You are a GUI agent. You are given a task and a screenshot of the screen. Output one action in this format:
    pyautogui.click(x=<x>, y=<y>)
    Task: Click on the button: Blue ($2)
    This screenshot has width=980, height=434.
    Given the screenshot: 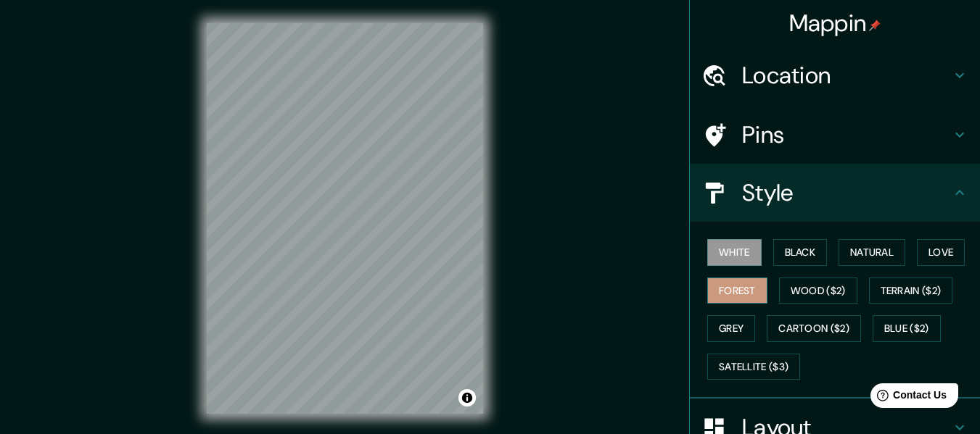 What is the action you would take?
    pyautogui.click(x=907, y=328)
    